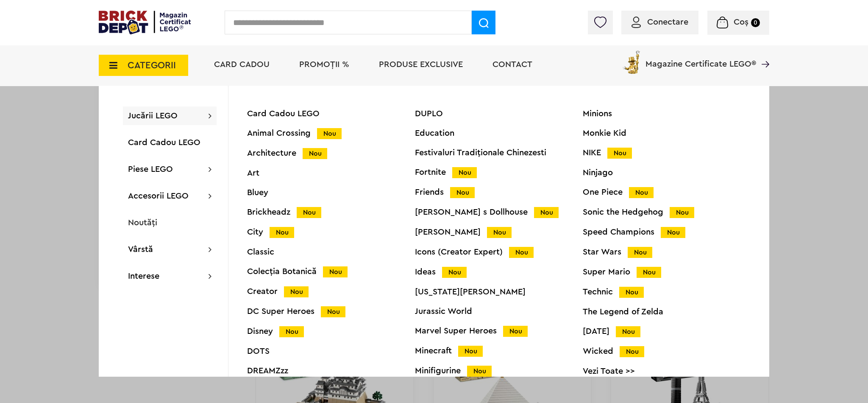  I want to click on a: Card Cadou, so click(241, 65).